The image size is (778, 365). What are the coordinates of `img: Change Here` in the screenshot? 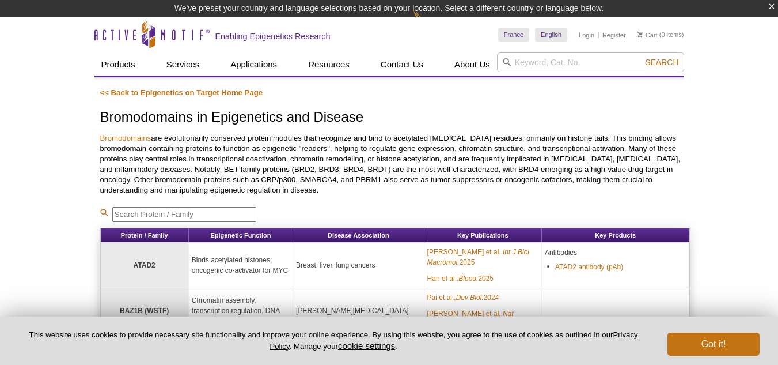 It's located at (428, 22).